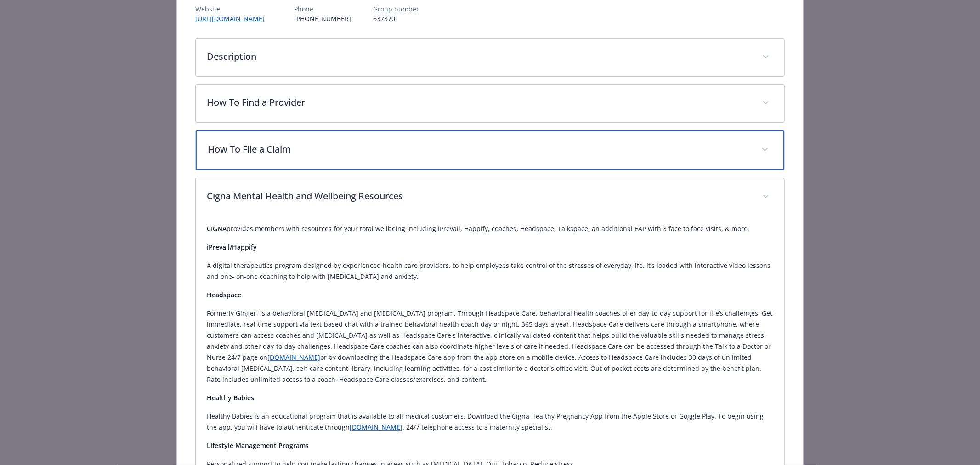  I want to click on strong: CIGNA, so click(216, 229).